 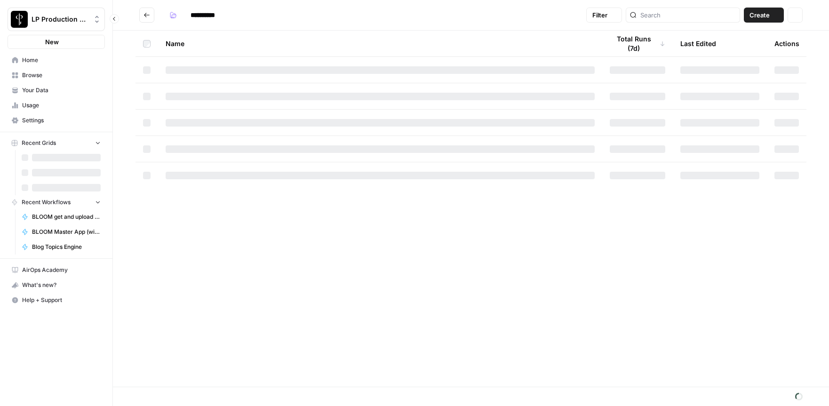 I want to click on span: LP Production Workloads, so click(x=60, y=19).